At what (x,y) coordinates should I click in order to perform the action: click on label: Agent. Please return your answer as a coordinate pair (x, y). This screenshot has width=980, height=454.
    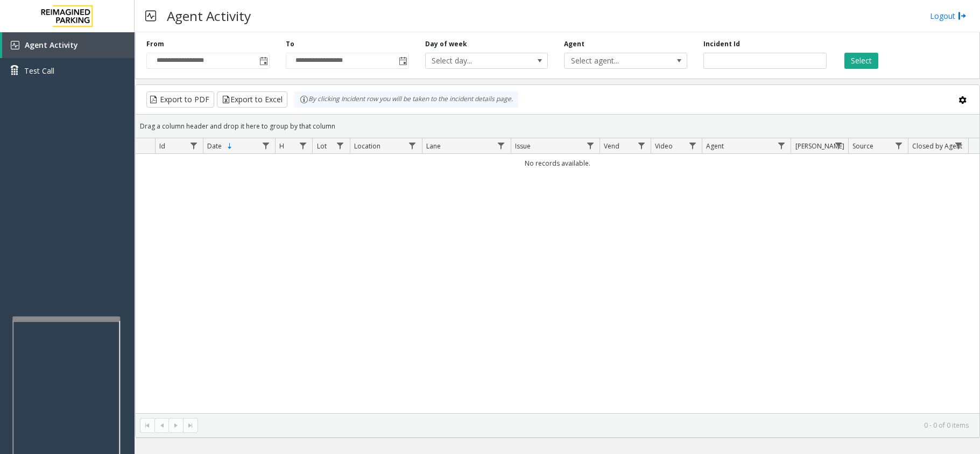
    Looking at the image, I should click on (574, 44).